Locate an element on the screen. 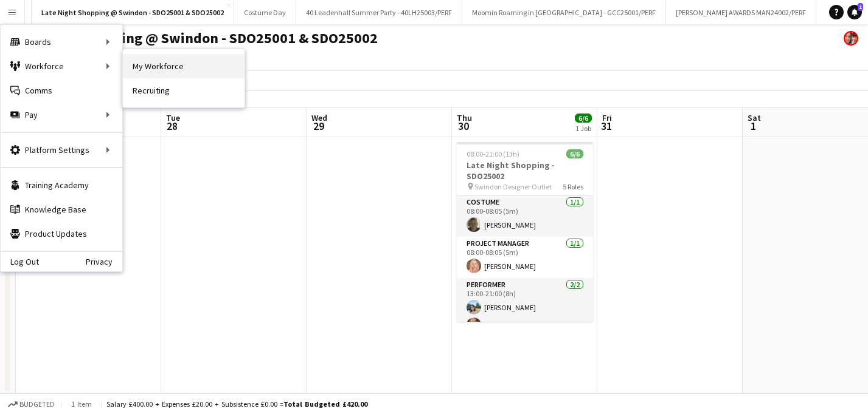 The image size is (868, 414). div: Workforce is located at coordinates (61, 67).